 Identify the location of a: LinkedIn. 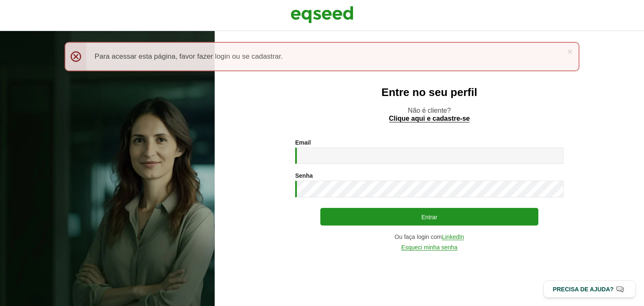
(452, 237).